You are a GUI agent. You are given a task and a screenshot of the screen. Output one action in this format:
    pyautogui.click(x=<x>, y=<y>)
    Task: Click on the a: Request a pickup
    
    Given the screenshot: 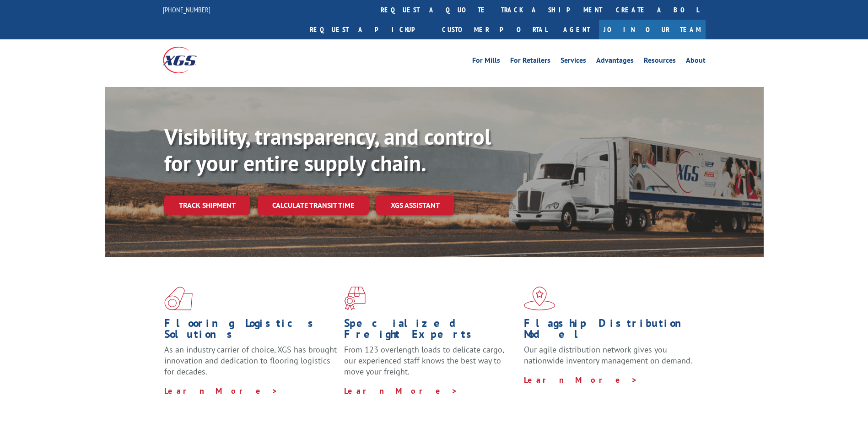 What is the action you would take?
    pyautogui.click(x=369, y=29)
    